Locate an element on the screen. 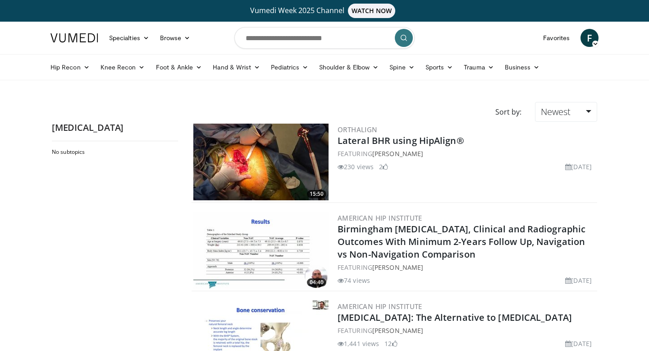  a: 15:50 is located at coordinates (261, 162).